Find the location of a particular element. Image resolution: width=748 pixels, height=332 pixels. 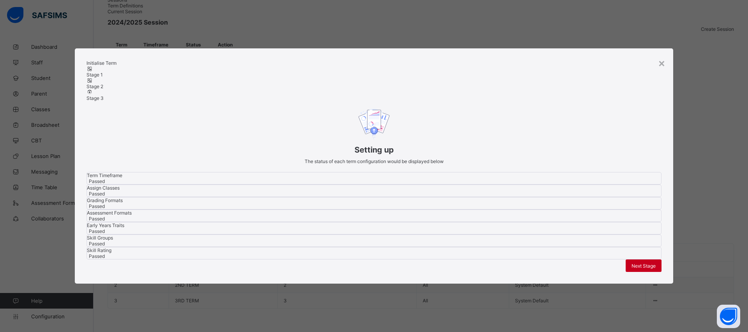

span: Skill Rating is located at coordinates (99, 250).